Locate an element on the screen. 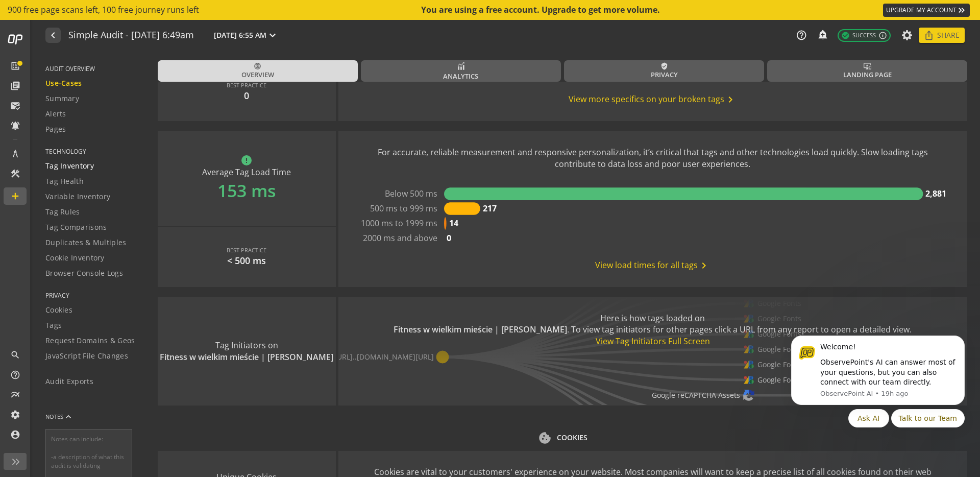 Image resolution: width=980 pixels, height=477 pixels. mat-icon: construction is located at coordinates (15, 173).